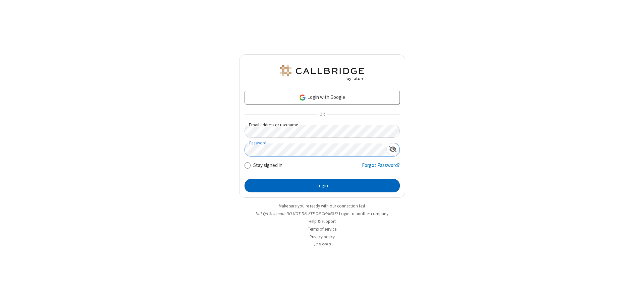  Describe the element at coordinates (393, 149) in the screenshot. I see `div: Show password` at that location.